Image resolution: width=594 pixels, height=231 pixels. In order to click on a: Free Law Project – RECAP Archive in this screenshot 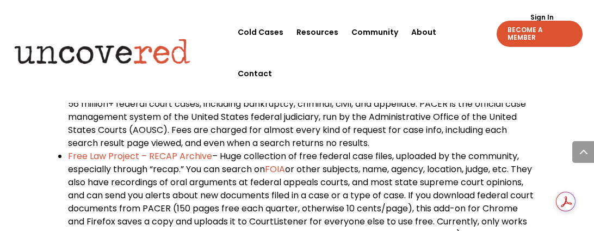, I will do `click(140, 156)`.